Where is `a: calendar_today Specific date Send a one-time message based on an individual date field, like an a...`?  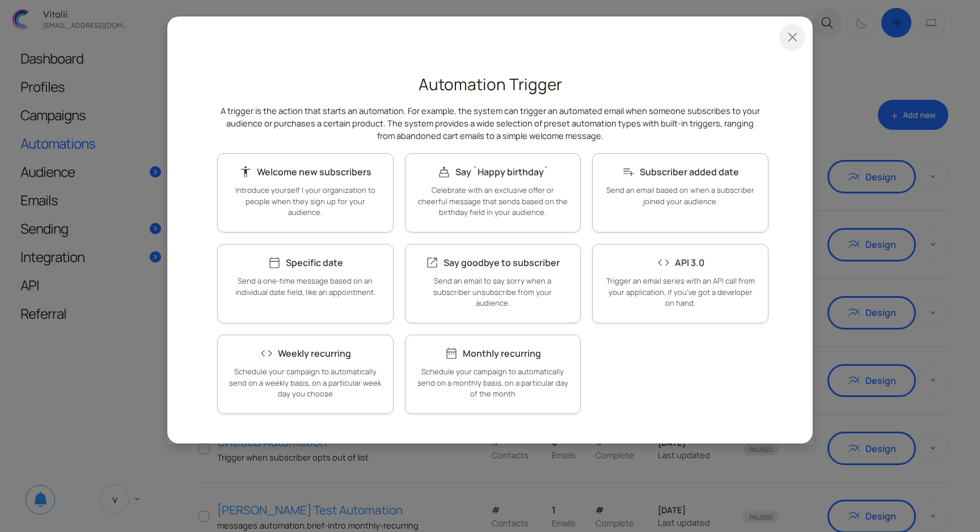 a: calendar_today Specific date Send a one-time message based on an individual date field, like an a... is located at coordinates (305, 284).